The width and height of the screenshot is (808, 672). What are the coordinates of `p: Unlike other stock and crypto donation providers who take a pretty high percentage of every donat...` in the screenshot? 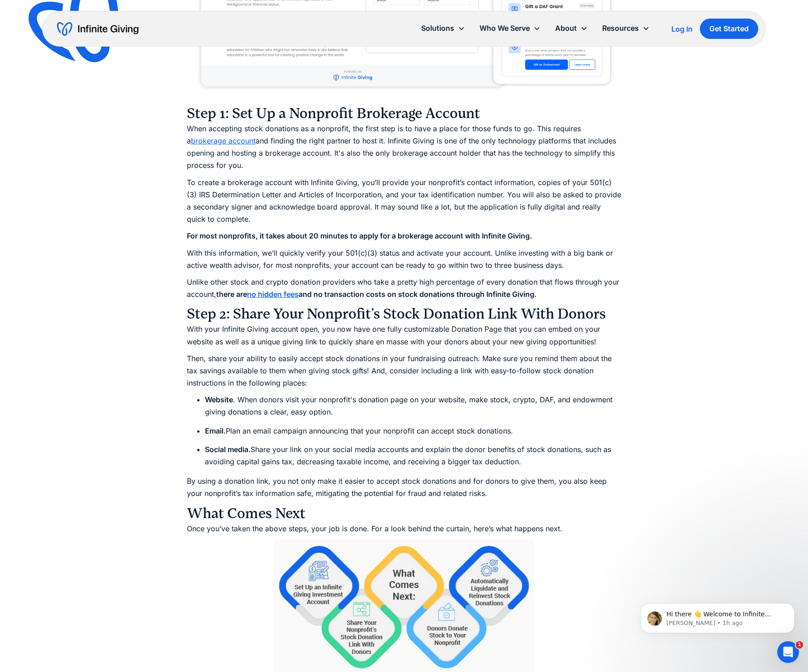 It's located at (404, 288).